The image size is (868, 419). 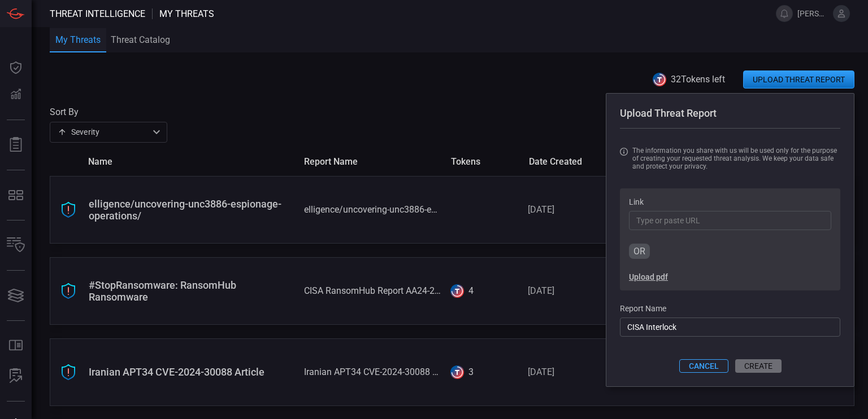 What do you see at coordinates (16, 377) in the screenshot?
I see `button: ALERT ANALYSIS` at bounding box center [16, 377].